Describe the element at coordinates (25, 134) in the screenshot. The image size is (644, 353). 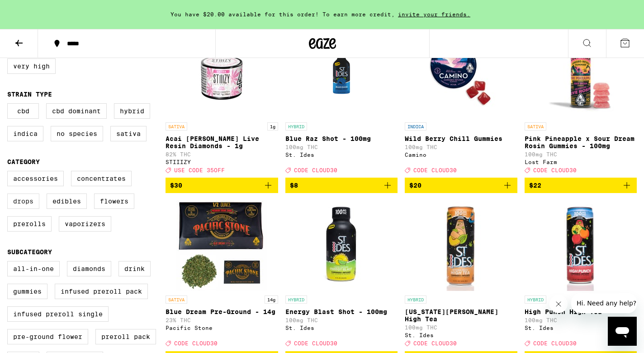
I see `label: Indica` at that location.